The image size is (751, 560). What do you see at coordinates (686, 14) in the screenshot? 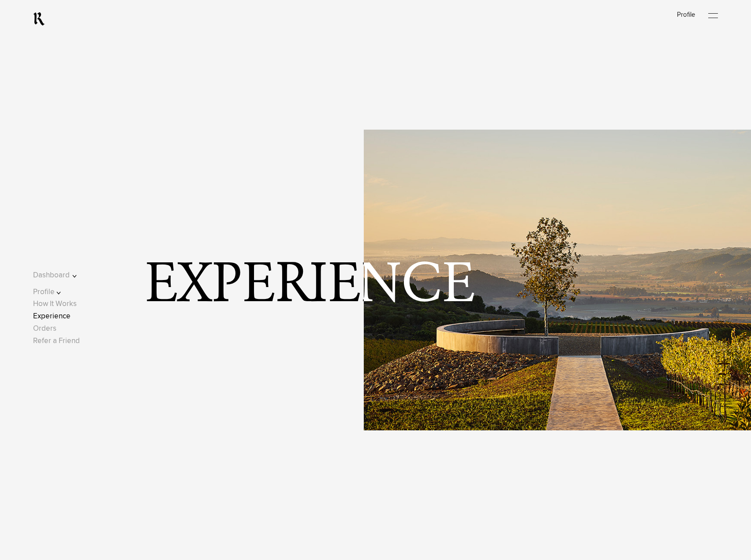
I see `a: Profile` at bounding box center [686, 14].